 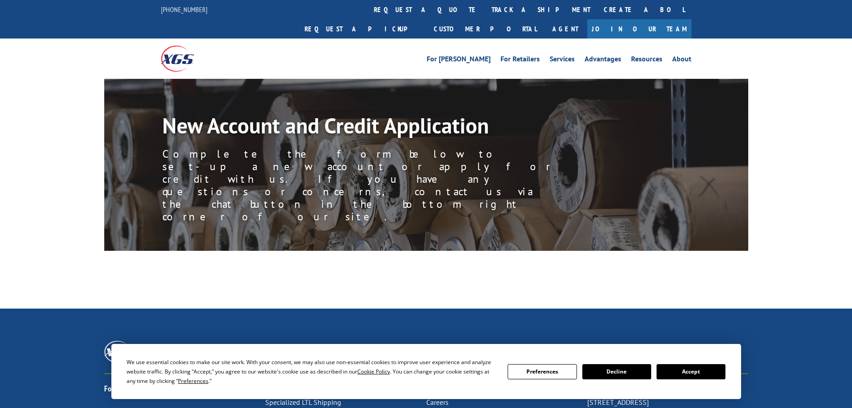 What do you see at coordinates (639, 29) in the screenshot?
I see `a: Join Our Team` at bounding box center [639, 29].